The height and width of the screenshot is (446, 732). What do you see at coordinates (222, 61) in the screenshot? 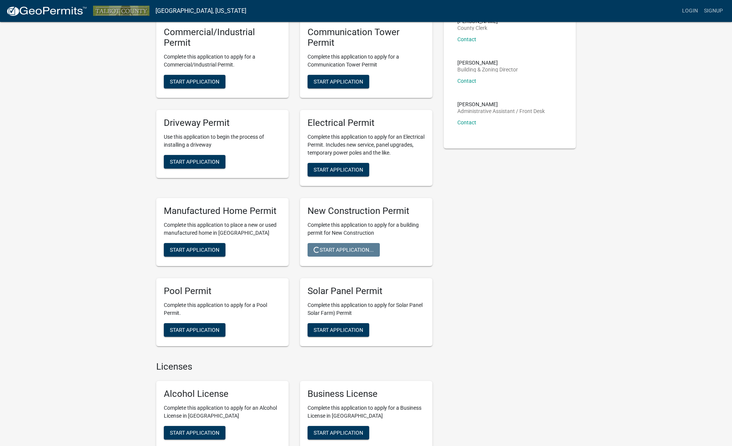
I see `p: Complete this application to apply for a Commercial/Industrial Permit.` at bounding box center [222, 61].